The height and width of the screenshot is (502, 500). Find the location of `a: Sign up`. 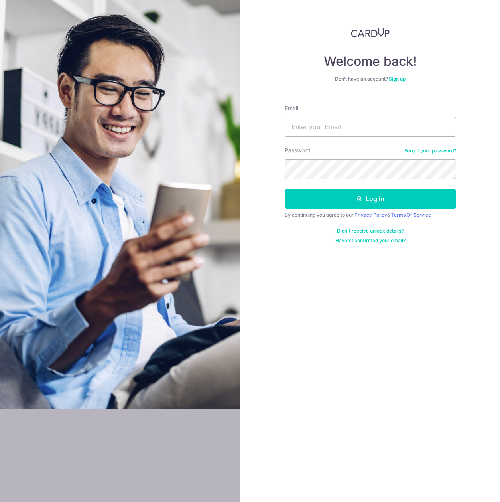

a: Sign up is located at coordinates (397, 79).